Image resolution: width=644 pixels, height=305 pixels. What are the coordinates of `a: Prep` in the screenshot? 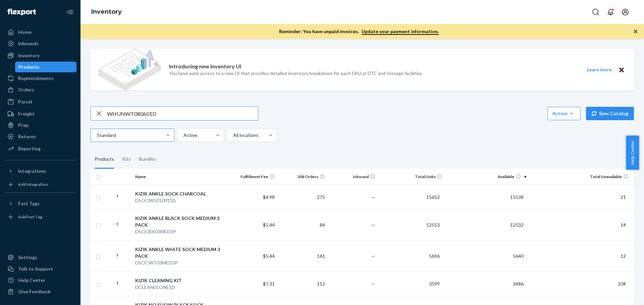 It's located at (40, 125).